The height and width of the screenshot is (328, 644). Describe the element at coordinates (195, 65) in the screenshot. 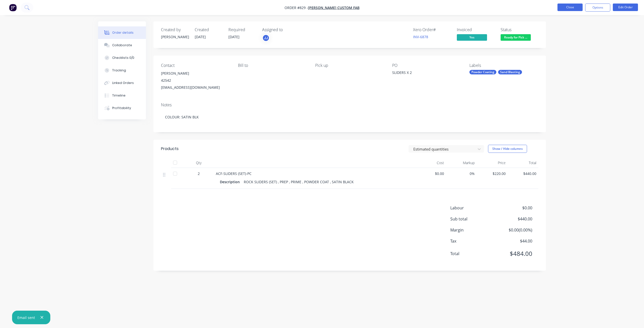

I see `div: Contact` at that location.